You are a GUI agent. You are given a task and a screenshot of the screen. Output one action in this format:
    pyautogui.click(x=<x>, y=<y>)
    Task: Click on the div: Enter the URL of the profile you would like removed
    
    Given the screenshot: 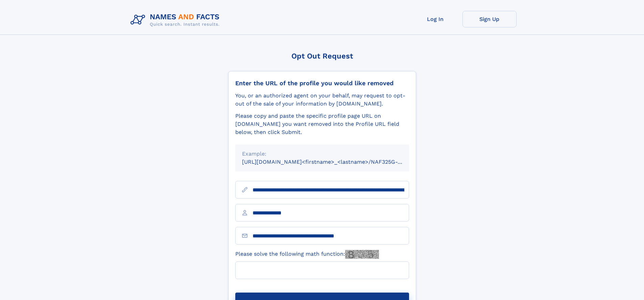 What is the action you would take?
    pyautogui.click(x=322, y=83)
    